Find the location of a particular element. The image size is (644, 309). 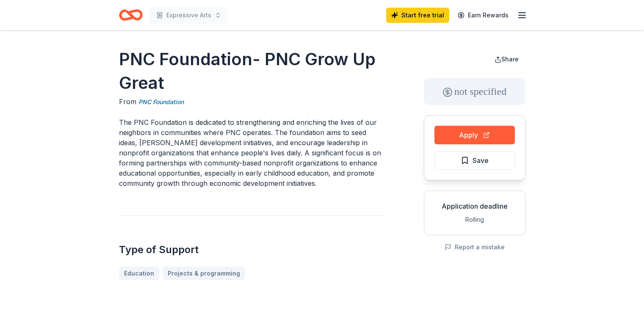

button: Apply is located at coordinates (475, 135).